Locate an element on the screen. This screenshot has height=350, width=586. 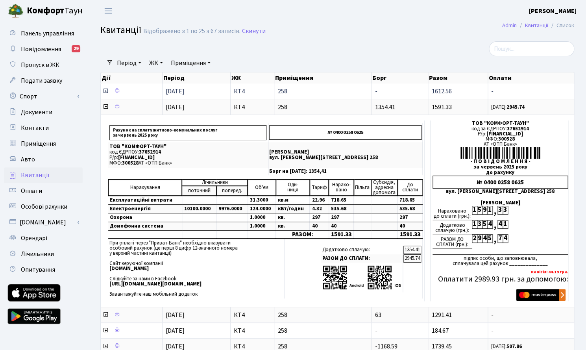
td: 4.32 is located at coordinates (319, 208).